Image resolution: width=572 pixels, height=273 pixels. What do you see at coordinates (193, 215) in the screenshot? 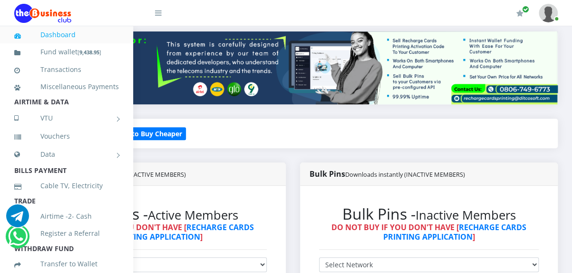
I see `small: Active Members` at bounding box center [193, 215].